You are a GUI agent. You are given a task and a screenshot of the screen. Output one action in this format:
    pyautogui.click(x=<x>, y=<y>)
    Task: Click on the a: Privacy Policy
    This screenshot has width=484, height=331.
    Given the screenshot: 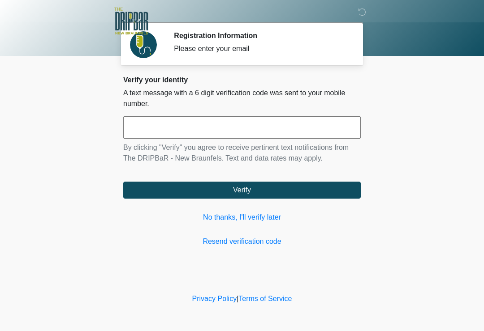 What is the action you would take?
    pyautogui.click(x=215, y=299)
    